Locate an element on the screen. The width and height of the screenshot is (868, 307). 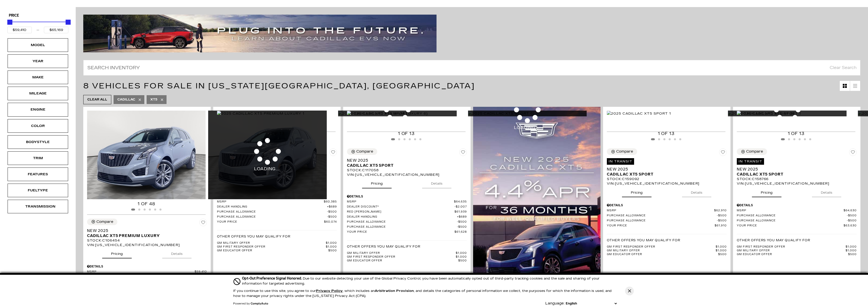
div: Powered by is located at coordinates (251, 304).